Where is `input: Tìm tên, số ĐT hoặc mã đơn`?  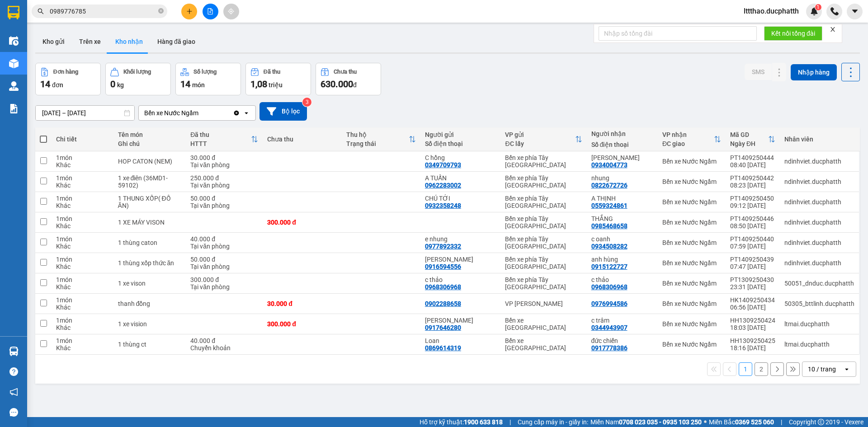
input: Tìm tên, số ĐT hoặc mã đơn is located at coordinates (103, 11).